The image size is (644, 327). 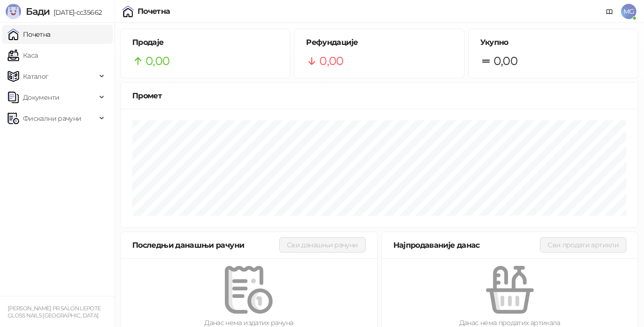 I want to click on a: Почетна, so click(x=29, y=34).